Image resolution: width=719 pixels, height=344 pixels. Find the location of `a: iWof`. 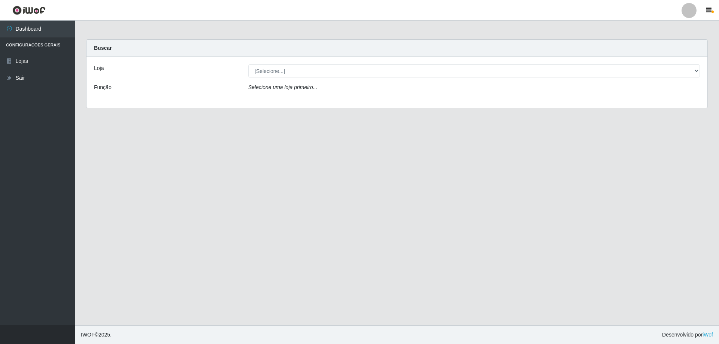

a: iWof is located at coordinates (707, 335).